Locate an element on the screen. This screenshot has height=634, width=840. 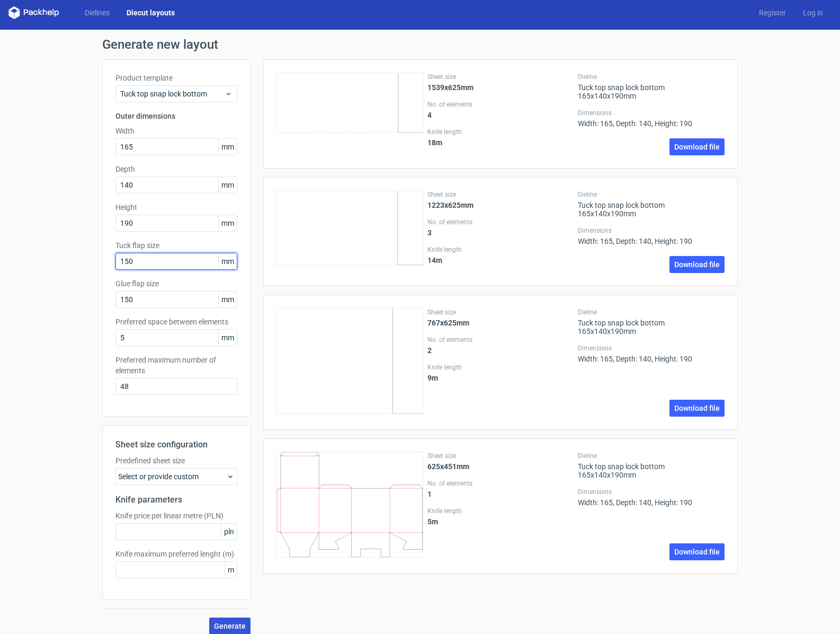
label: Width is located at coordinates (177, 131).